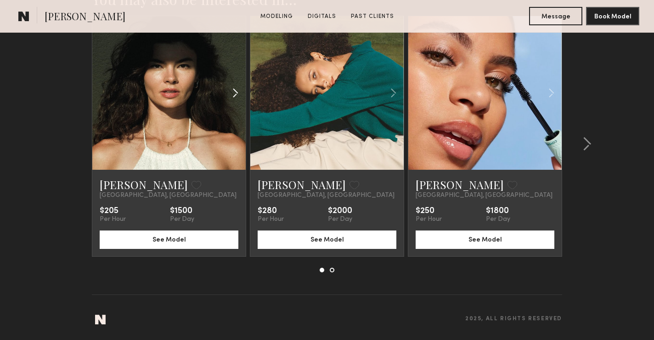 The image size is (654, 340). What do you see at coordinates (373, 17) in the screenshot?
I see `a: Past Clients` at bounding box center [373, 17].